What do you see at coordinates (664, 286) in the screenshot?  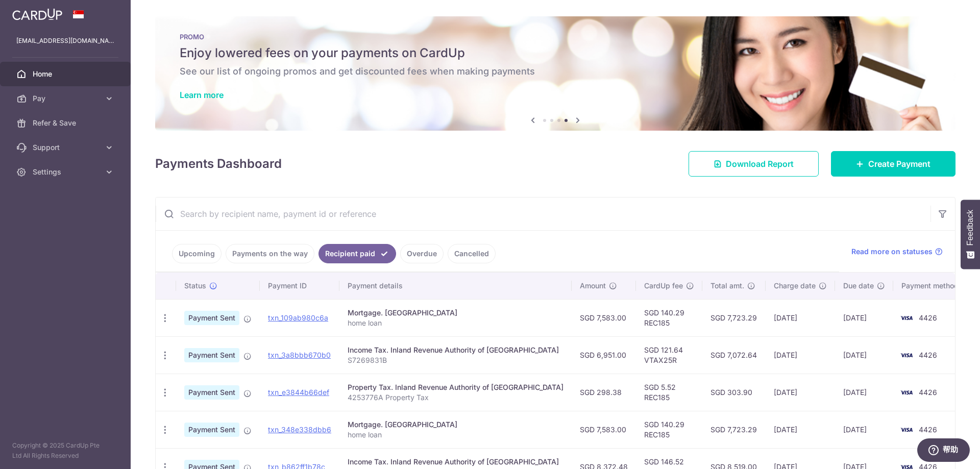 I see `span: CardUp fee` at bounding box center [664, 286].